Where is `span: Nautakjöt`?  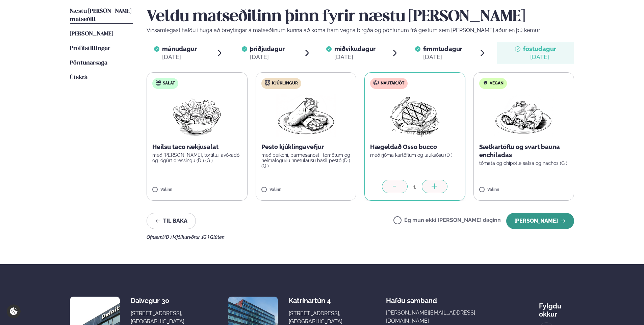 span: Nautakjöt is located at coordinates (392, 83).